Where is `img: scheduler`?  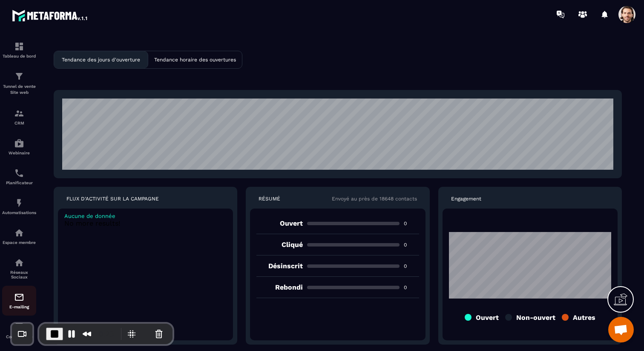
img: scheduler is located at coordinates (19, 173).